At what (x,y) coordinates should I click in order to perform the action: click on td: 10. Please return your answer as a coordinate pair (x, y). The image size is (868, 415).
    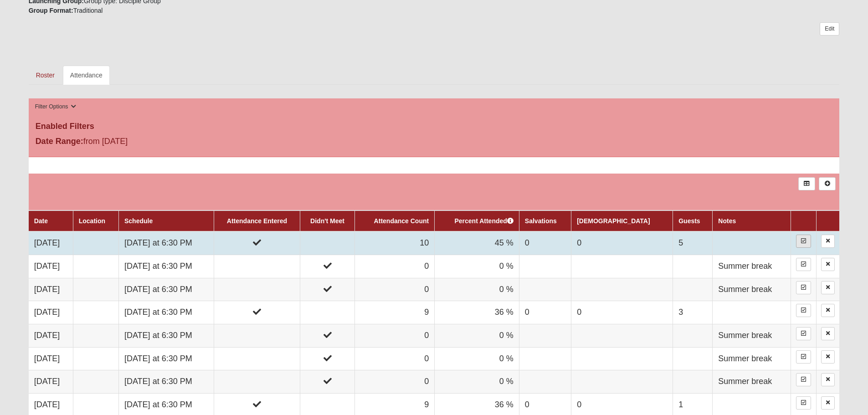
    Looking at the image, I should click on (394, 243).